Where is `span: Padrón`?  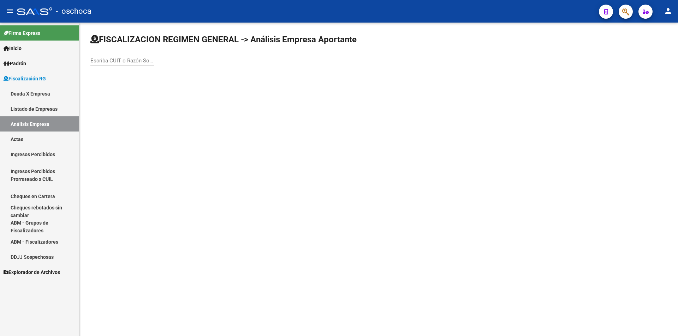 span: Padrón is located at coordinates (15, 64).